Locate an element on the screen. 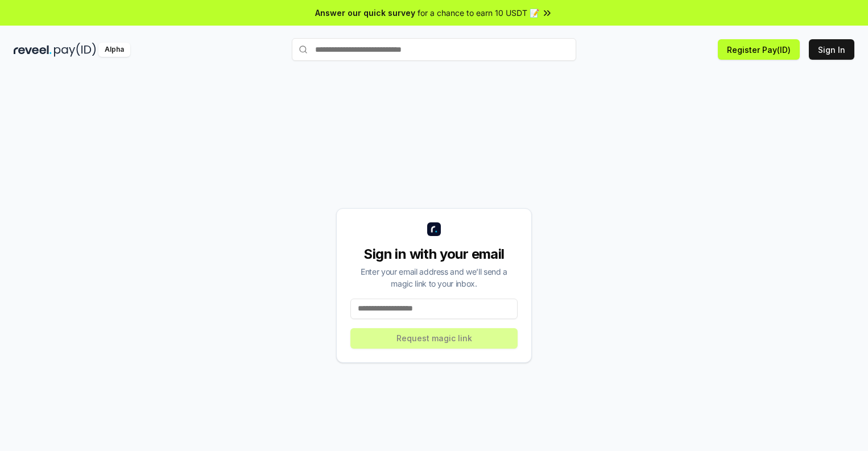 This screenshot has width=868, height=451. div: Sign in with your email is located at coordinates (434, 255).